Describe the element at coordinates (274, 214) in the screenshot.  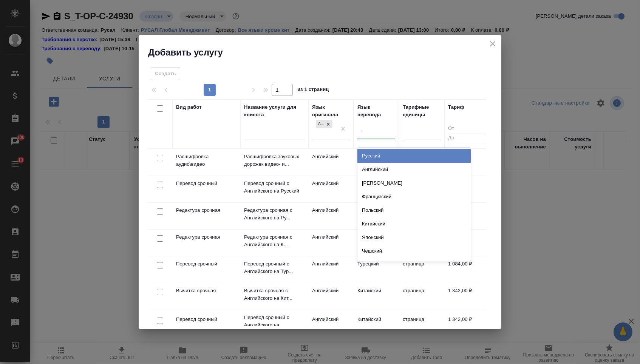
I see `p: Редактура срочная с Английского на Ру...` at that location.